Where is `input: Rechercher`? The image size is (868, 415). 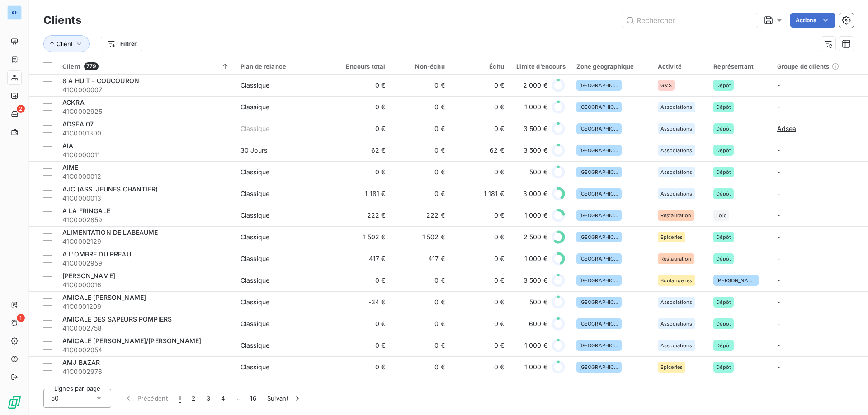
input: Rechercher is located at coordinates (690, 21).